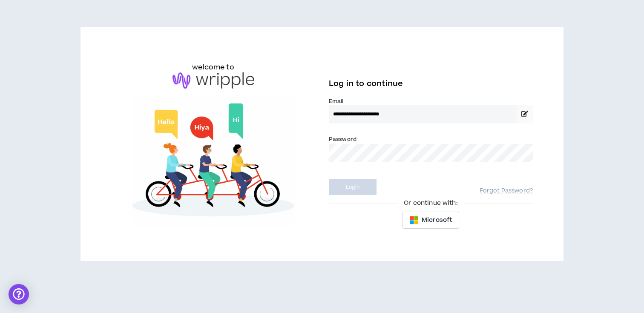 This screenshot has width=644, height=313. What do you see at coordinates (431, 203) in the screenshot?
I see `span: Or continue with:` at bounding box center [431, 203].